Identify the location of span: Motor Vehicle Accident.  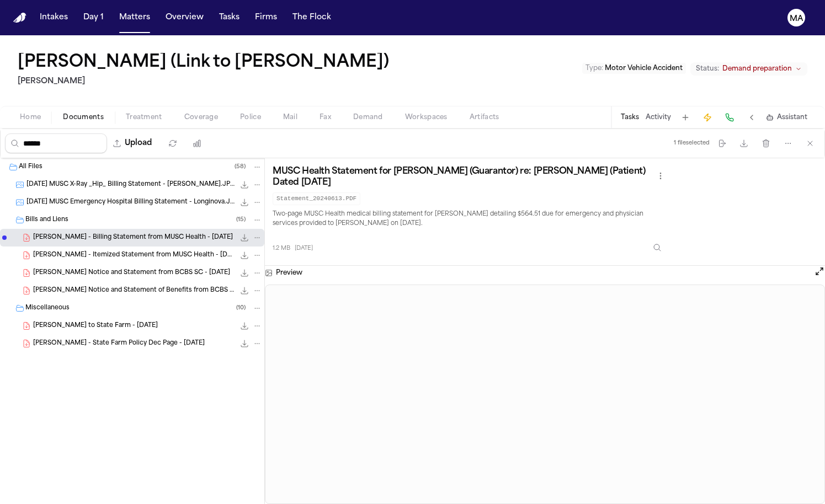
(643, 68).